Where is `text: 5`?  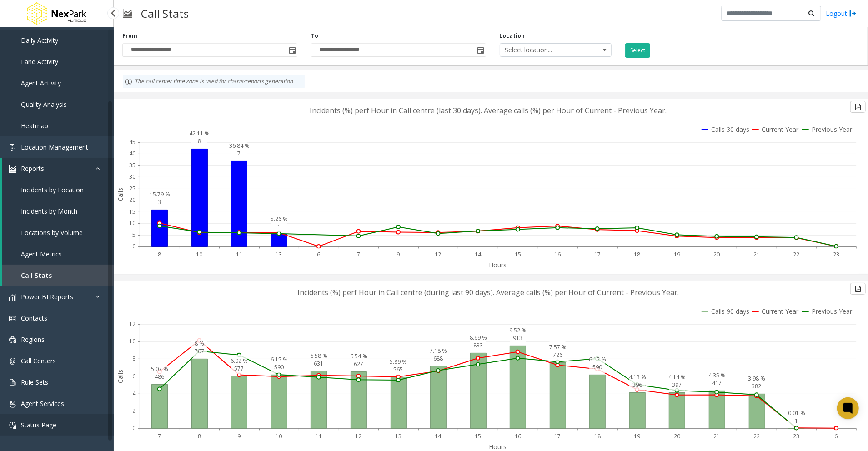 text: 5 is located at coordinates (133, 235).